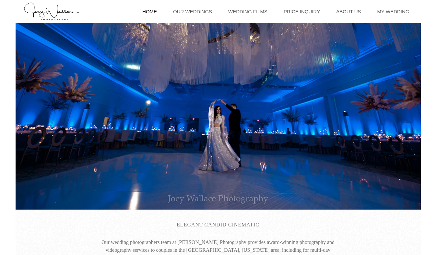 Image resolution: width=436 pixels, height=255 pixels. Describe the element at coordinates (218, 224) in the screenshot. I see `span: ELEGANT CANDID CINEMATIC` at that location.